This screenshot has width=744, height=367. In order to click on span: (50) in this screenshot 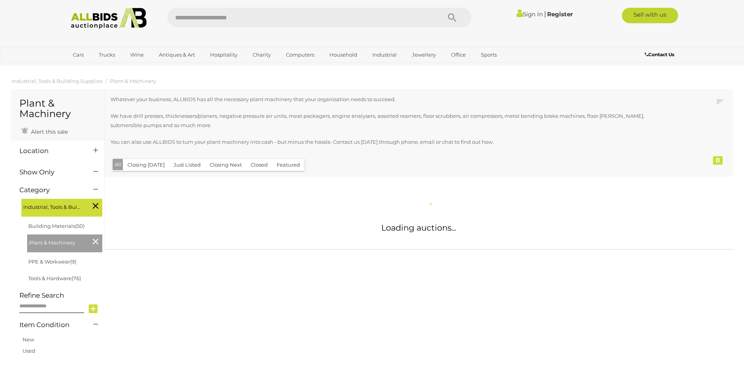, I will do `click(80, 226)`.